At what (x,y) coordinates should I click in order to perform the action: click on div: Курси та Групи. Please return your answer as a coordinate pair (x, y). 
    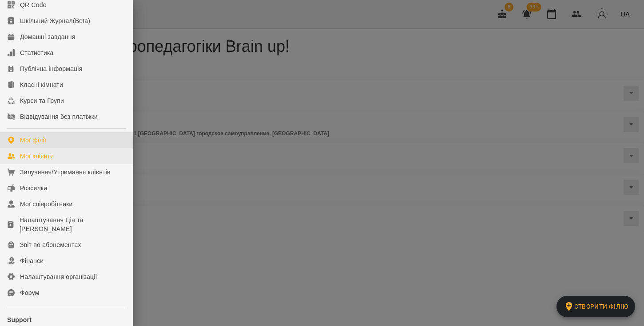
    Looking at the image, I should click on (42, 101).